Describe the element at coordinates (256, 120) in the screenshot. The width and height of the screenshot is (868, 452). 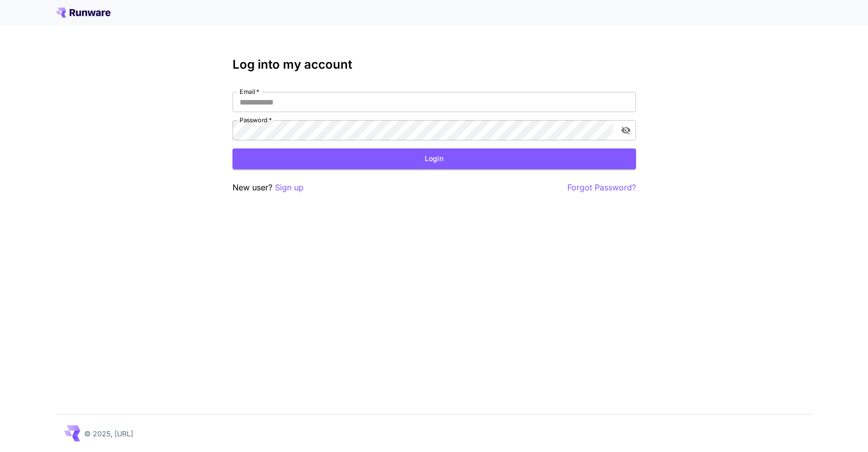
I see `label: Password` at that location.